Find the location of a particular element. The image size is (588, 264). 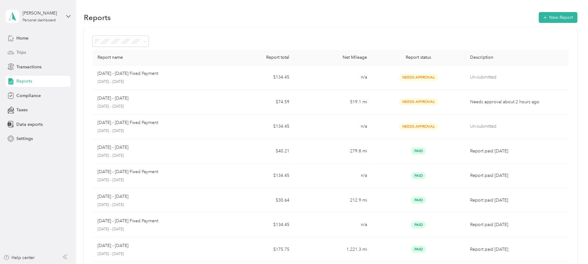

p: Needs approval about 2 hours ago is located at coordinates (517, 102).